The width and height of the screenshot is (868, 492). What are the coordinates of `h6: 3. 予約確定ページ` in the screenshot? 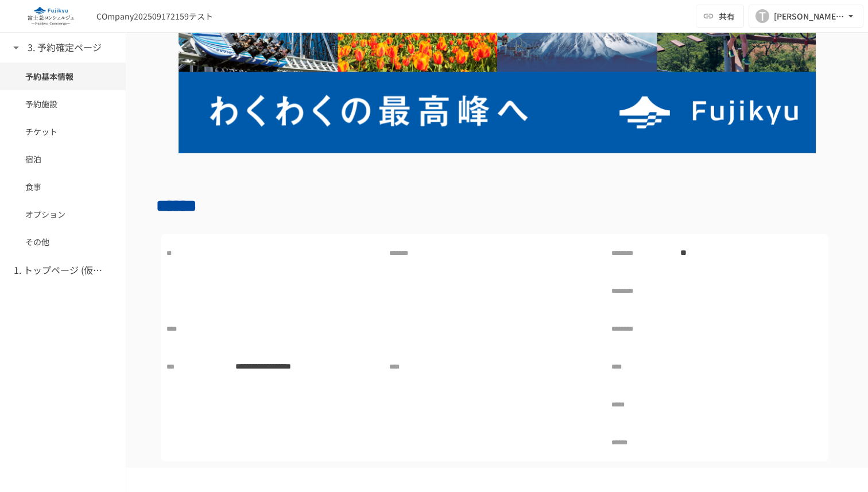 It's located at (64, 47).